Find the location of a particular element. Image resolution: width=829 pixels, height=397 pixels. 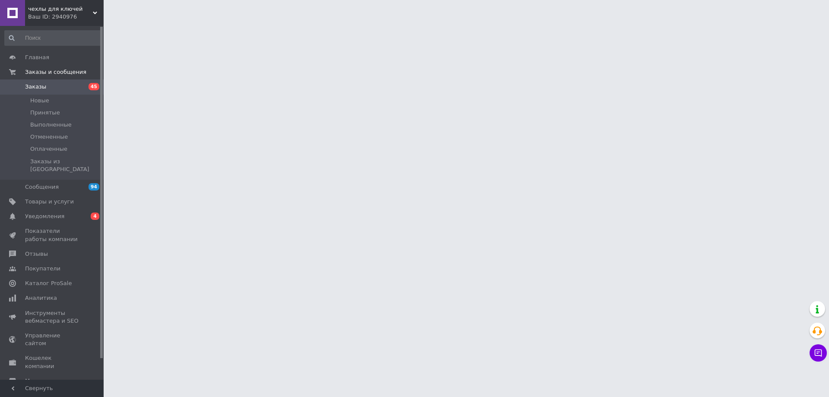

span: Сообщения is located at coordinates (42, 187).